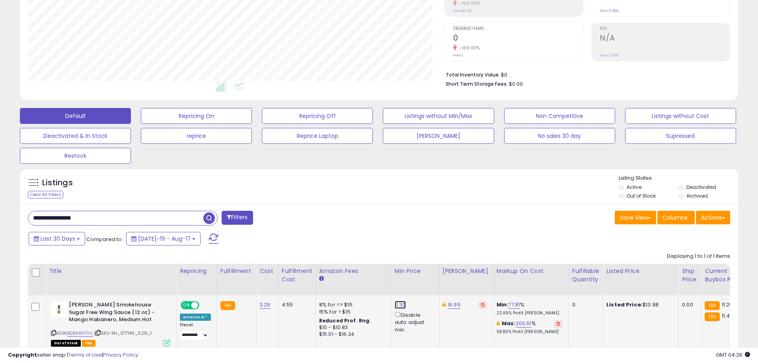 The height and width of the screenshot is (363, 758). I want to click on small: Prev: $2.56, so click(462, 11).